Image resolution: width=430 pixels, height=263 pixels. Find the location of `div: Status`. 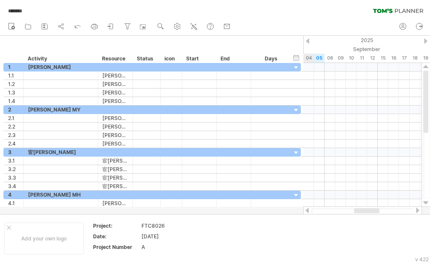

div: Status is located at coordinates (146, 59).